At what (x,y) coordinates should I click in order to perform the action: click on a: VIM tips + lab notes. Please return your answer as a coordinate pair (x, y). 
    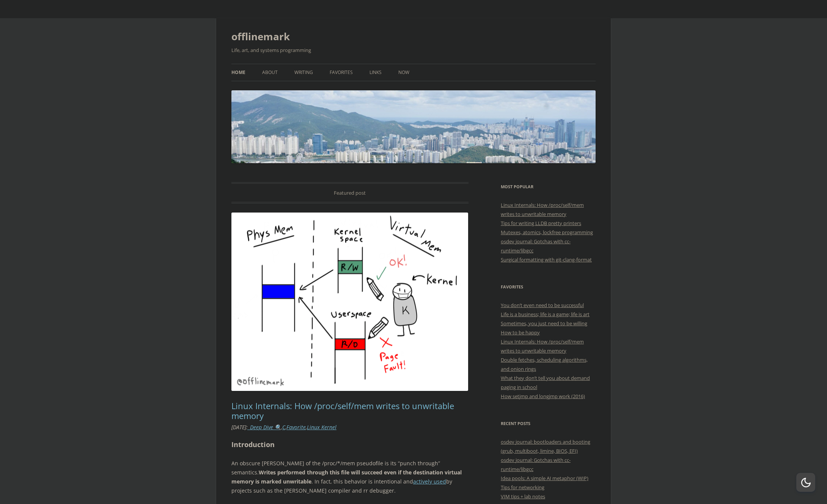
    Looking at the image, I should click on (523, 496).